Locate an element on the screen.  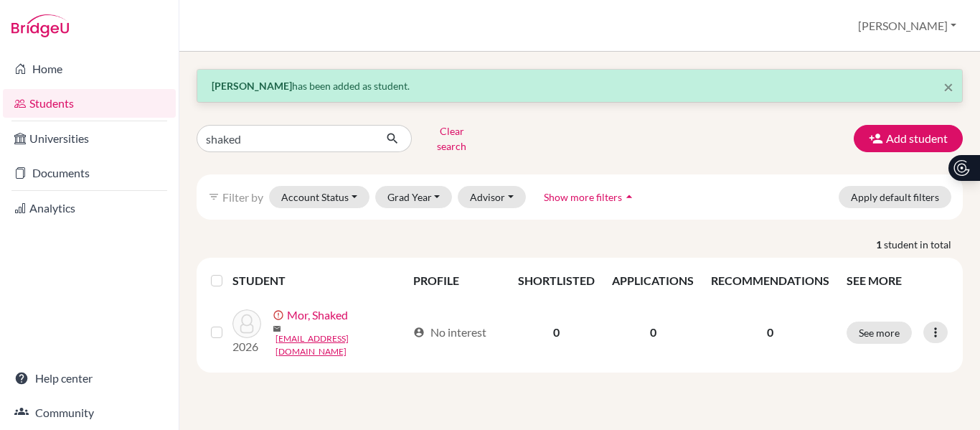
div: No interest is located at coordinates (450, 332).